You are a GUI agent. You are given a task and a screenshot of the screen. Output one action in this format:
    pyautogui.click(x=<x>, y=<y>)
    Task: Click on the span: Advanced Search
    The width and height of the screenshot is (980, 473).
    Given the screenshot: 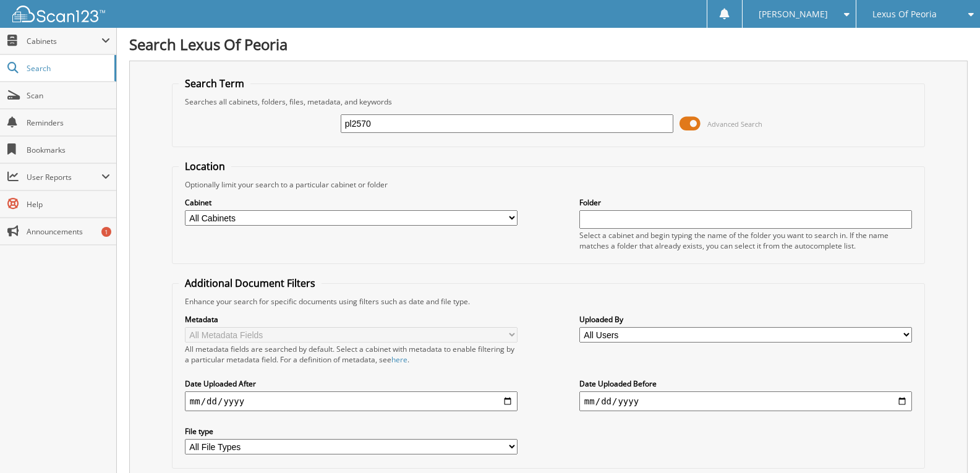 What is the action you would take?
    pyautogui.click(x=734, y=123)
    